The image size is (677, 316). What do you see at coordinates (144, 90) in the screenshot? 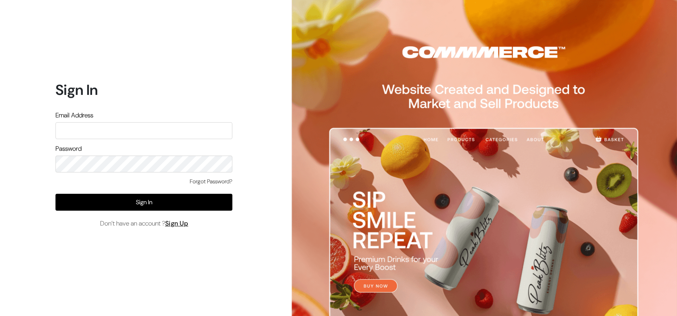
I see `h1: Sign In` at bounding box center [144, 90].